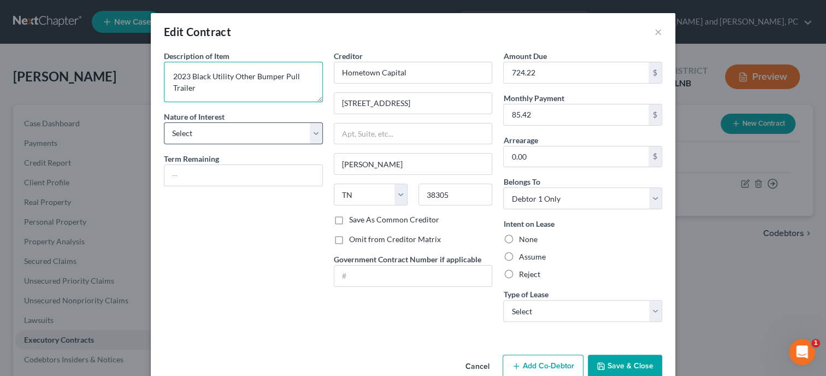 Image resolution: width=826 pixels, height=376 pixels. Describe the element at coordinates (191, 158) in the screenshot. I see `label: Term Remaining` at that location.